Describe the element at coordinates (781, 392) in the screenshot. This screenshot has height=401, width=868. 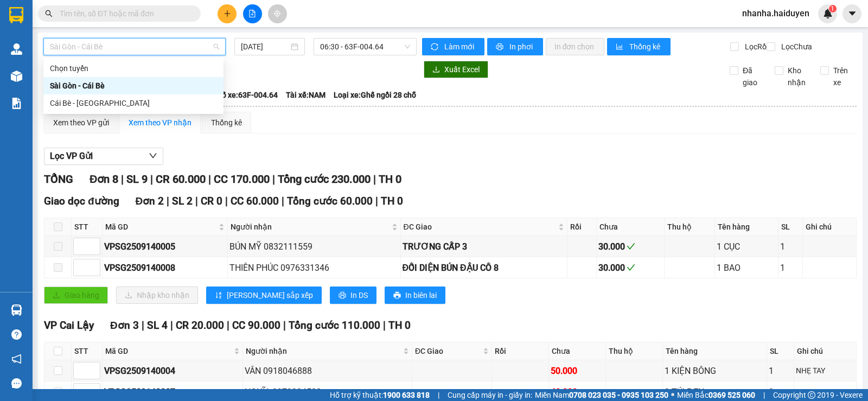
I see `div: 2` at that location.